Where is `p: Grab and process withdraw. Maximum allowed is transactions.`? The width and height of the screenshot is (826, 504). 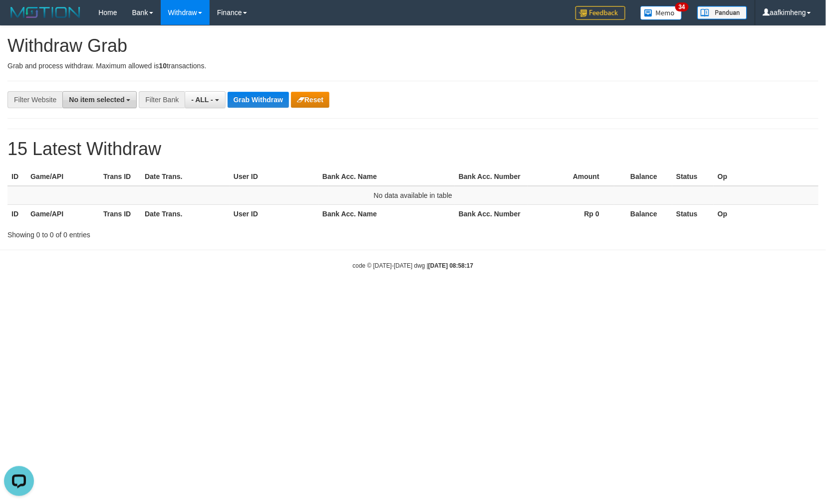 p: Grab and process withdraw. Maximum allowed is transactions. is located at coordinates (413, 66).